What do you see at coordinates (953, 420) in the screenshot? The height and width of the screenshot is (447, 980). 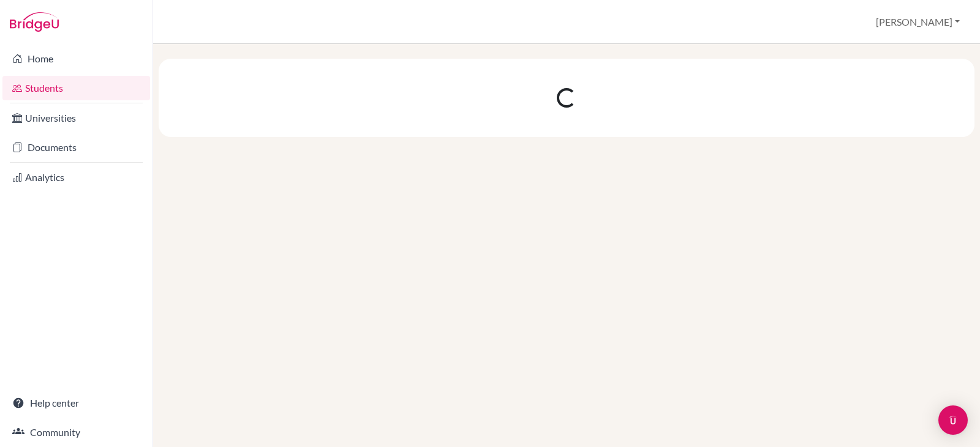 I see `div: Open Intercom Messenger` at bounding box center [953, 420].